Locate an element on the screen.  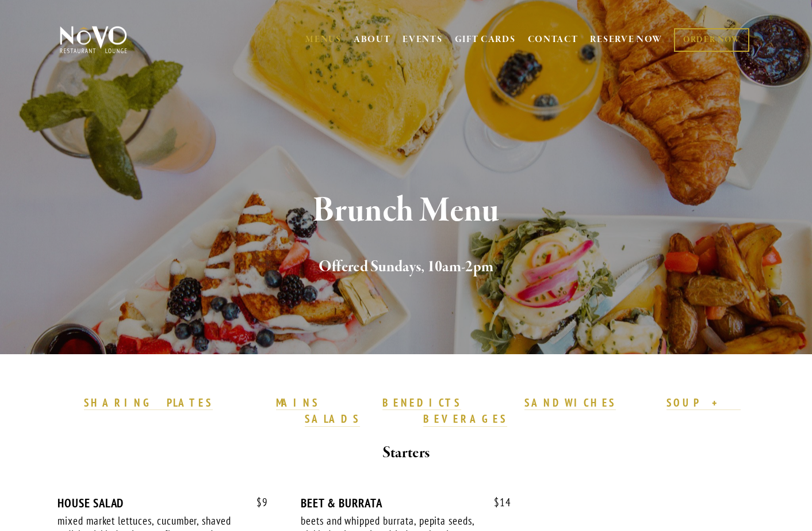
a: GIFT CARDS is located at coordinates (485, 40).